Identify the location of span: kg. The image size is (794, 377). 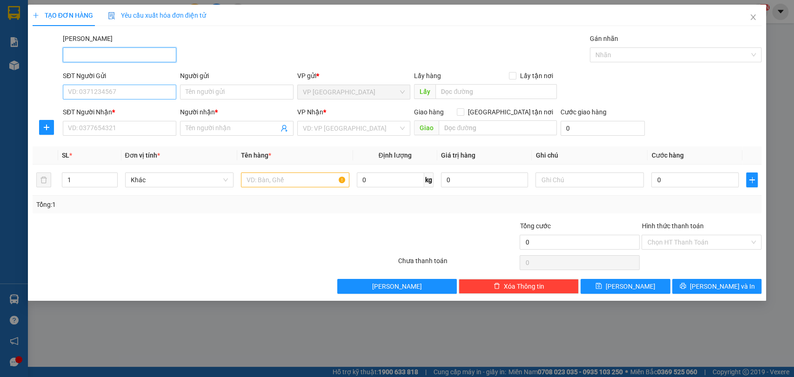
(429, 180).